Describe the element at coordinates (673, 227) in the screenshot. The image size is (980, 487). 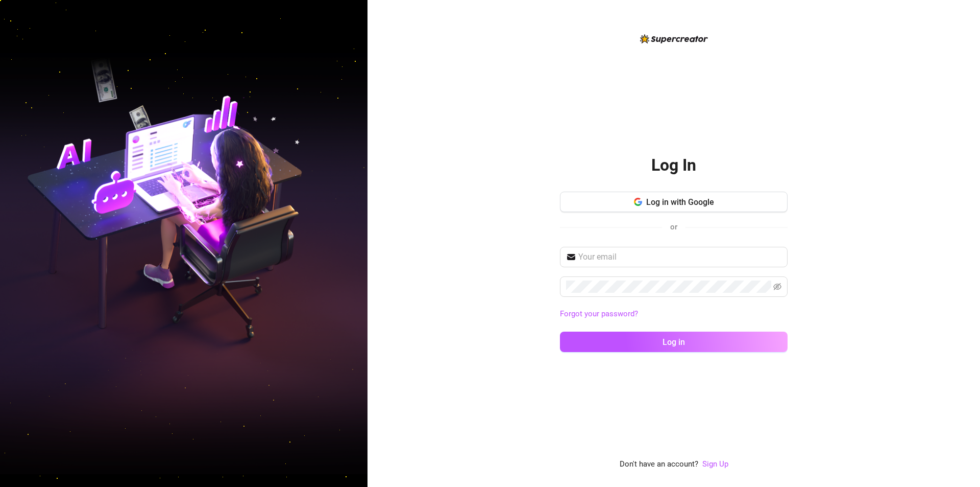
I see `span: or` at that location.